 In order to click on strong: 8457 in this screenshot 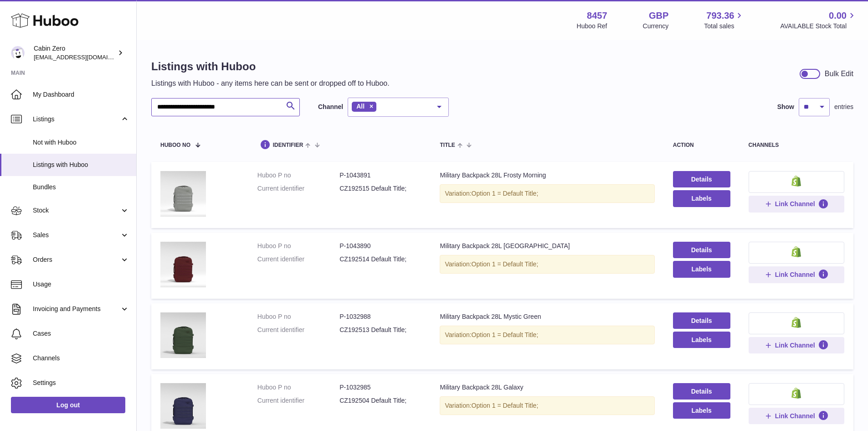, I will do `click(597, 16)`.